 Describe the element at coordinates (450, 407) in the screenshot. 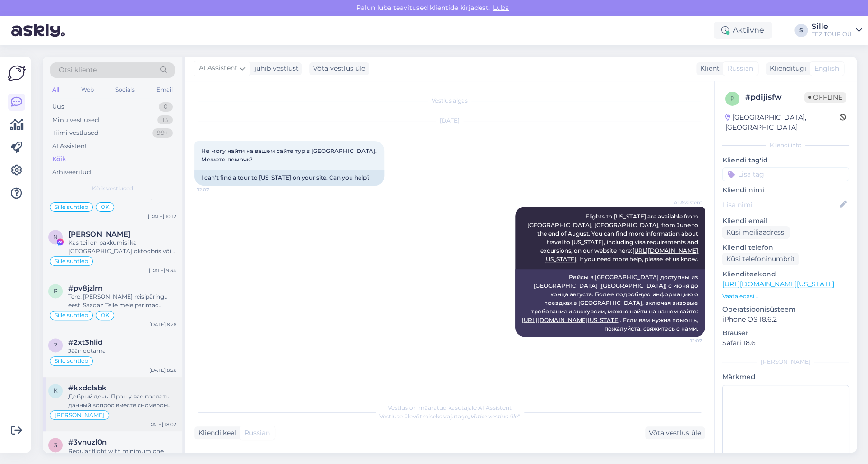

I see `span: Vestlus on määratud kasutajale AI Assistent` at that location.